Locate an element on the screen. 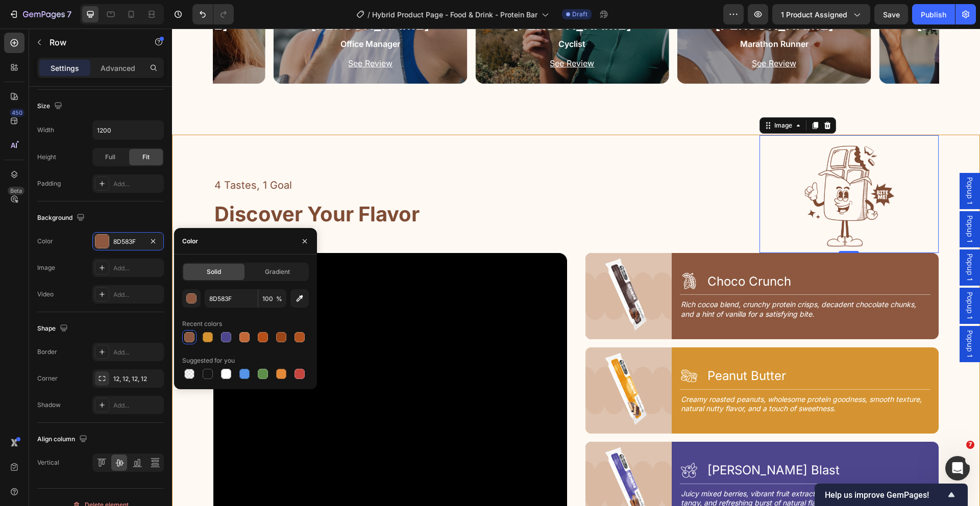  button: Save is located at coordinates (891, 14).